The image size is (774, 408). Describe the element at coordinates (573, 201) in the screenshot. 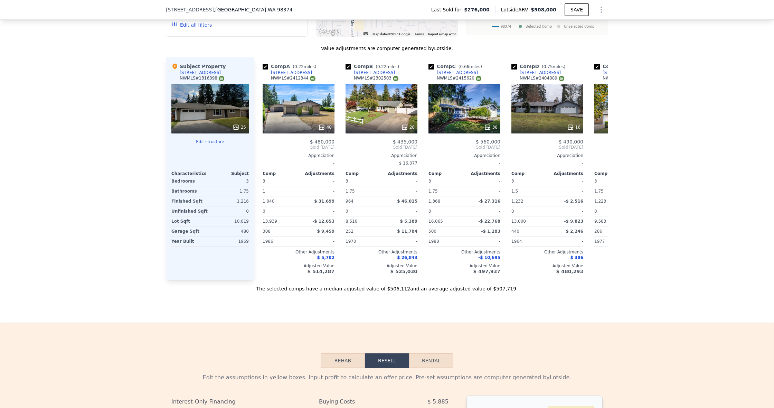

I see `span: -$ 2,516` at that location.